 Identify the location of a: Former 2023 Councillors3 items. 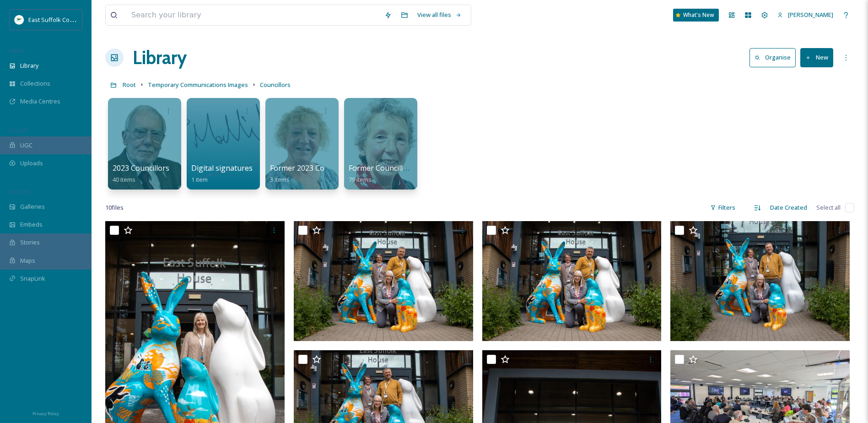
(311, 174).